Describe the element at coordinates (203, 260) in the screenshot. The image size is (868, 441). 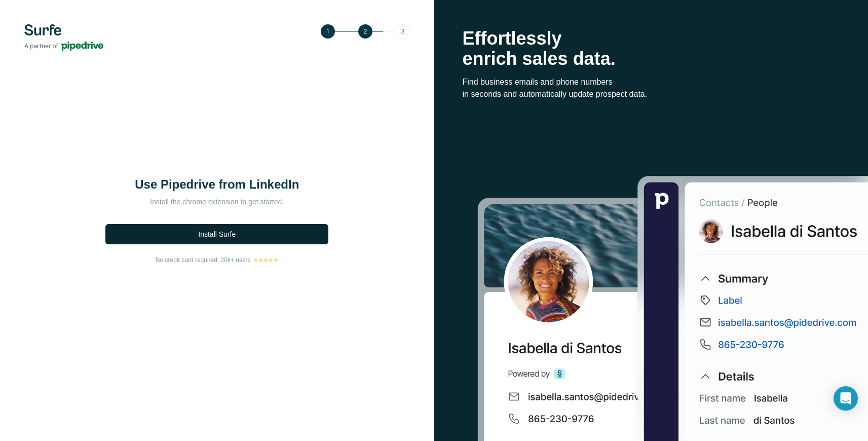
I see `span: No credit card required. 20k+ users` at that location.